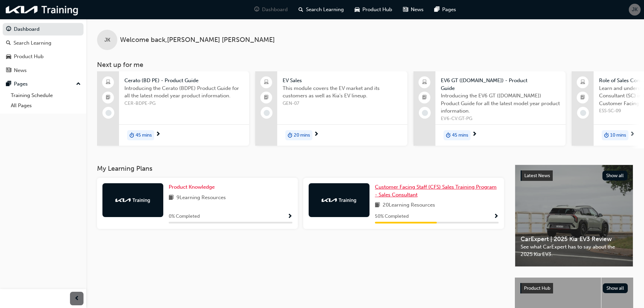 The width and height of the screenshot is (644, 308). What do you see at coordinates (342, 104) in the screenshot?
I see `span: GEN-07` at bounding box center [342, 104].